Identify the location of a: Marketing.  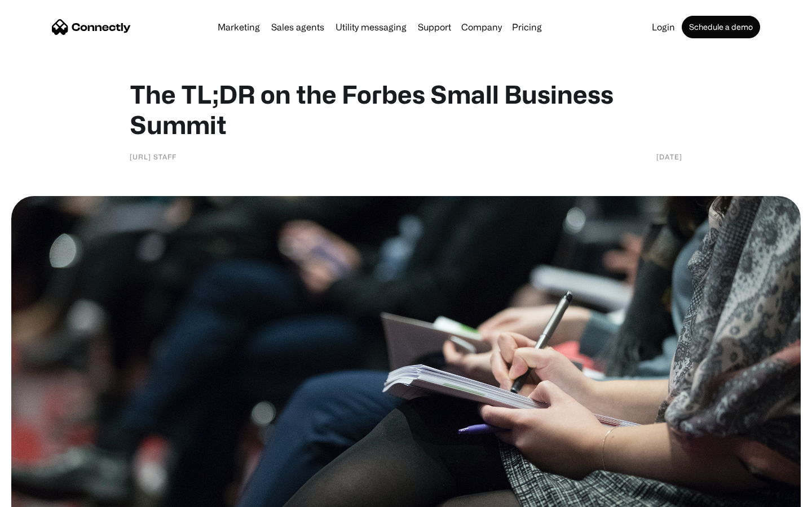
(239, 27).